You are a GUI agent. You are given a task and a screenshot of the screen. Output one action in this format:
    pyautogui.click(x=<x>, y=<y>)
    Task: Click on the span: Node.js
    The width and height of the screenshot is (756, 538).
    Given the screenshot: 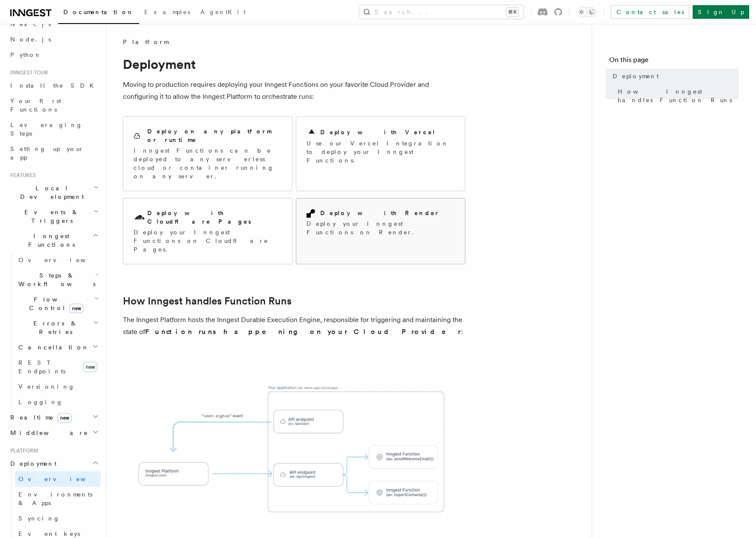 What is the action you would take?
    pyautogui.click(x=30, y=39)
    